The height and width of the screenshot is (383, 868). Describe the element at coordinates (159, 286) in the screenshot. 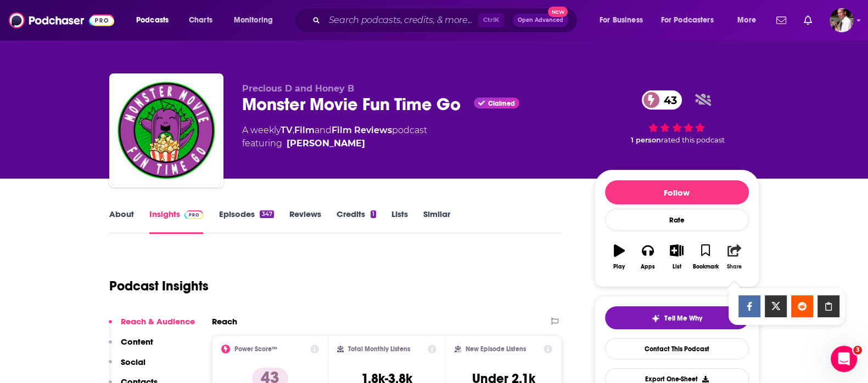

I see `h1: Podcast Insights` at that location.